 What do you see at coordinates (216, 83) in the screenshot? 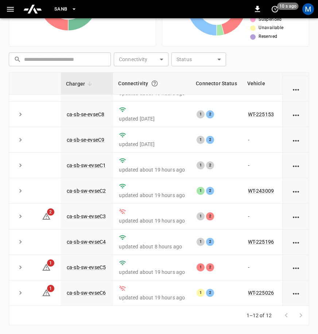
I see `th: Connector Status` at bounding box center [216, 83].